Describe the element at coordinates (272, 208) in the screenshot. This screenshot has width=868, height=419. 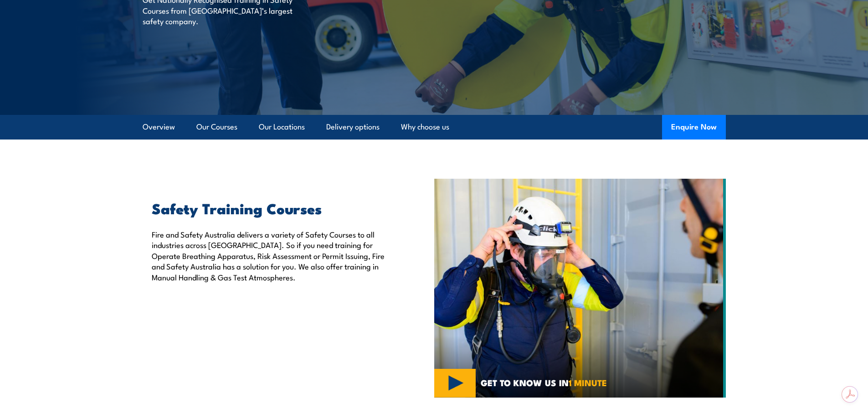
I see `h2: Safety Training Courses` at that location.